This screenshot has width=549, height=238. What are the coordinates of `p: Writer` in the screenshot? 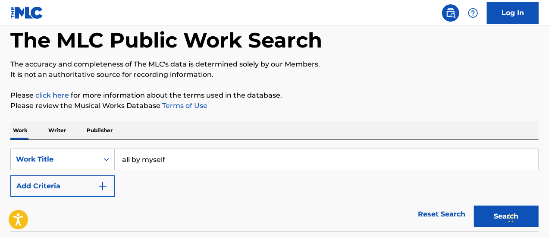 It's located at (57, 130).